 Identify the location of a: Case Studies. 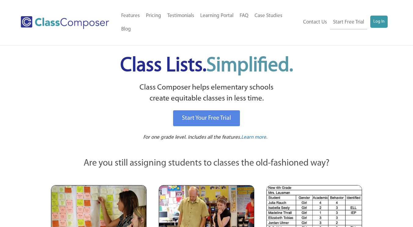
(268, 16).